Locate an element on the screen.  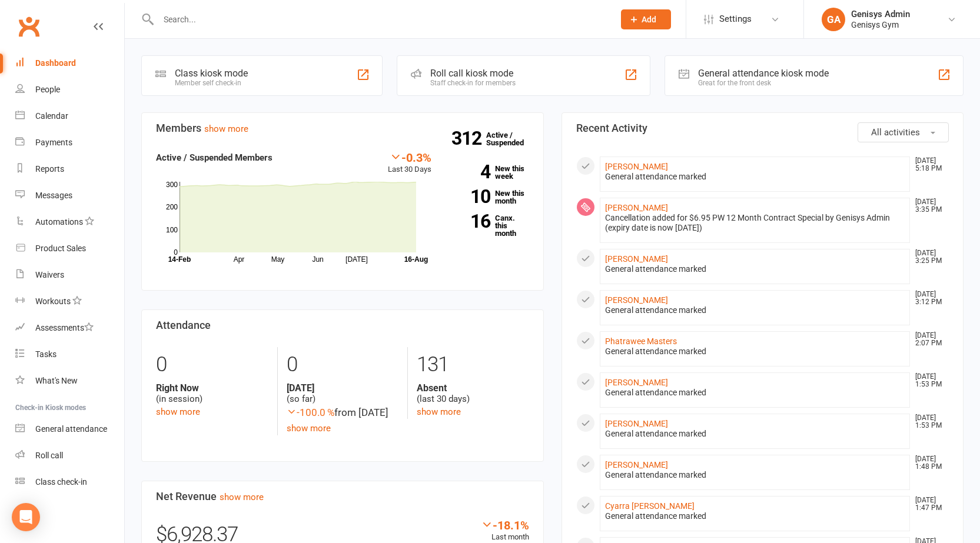
div: Calendar is located at coordinates (52, 116).